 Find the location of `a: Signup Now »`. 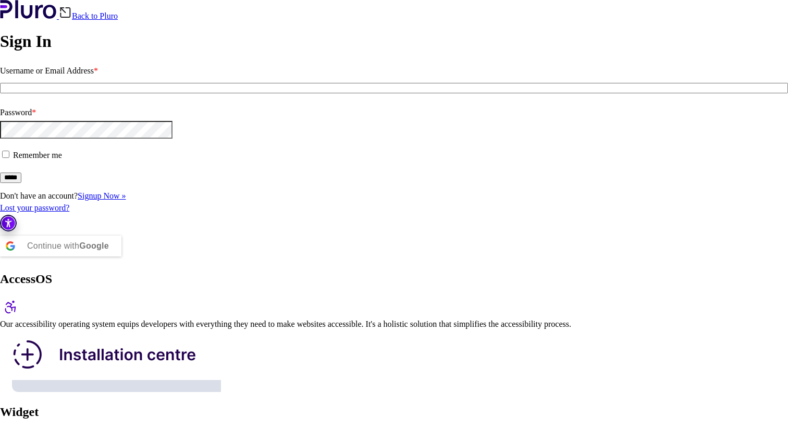

a: Signup Now » is located at coordinates (102, 195).